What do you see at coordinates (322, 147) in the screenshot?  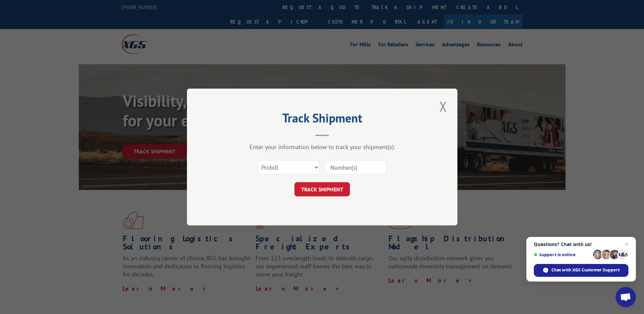 I see `div: Enter your information below to track your shipment(s).` at bounding box center [322, 147].